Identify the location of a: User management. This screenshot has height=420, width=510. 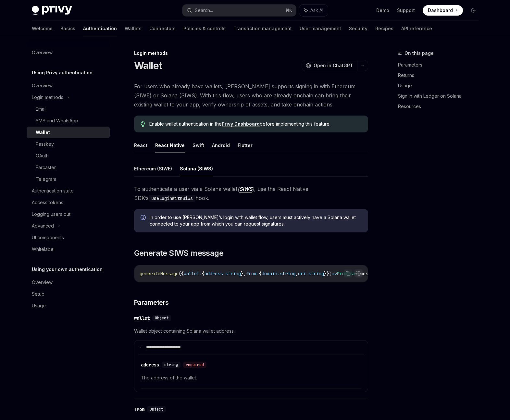
(320, 29).